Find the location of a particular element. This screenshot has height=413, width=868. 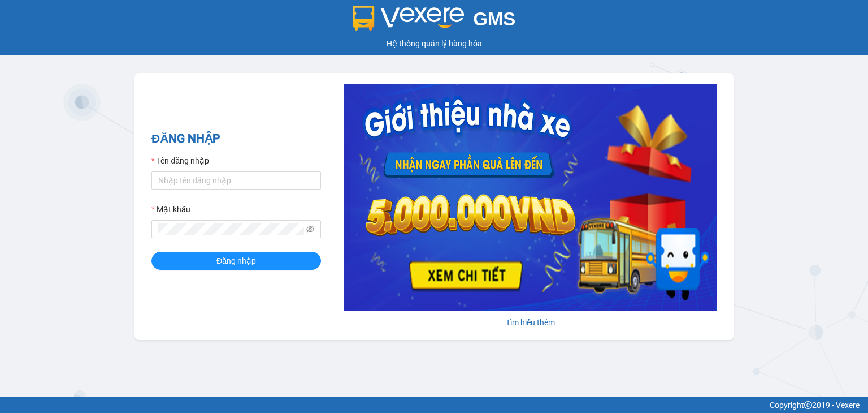

div: Hệ thống quản lý hàng hóa is located at coordinates (434, 44).